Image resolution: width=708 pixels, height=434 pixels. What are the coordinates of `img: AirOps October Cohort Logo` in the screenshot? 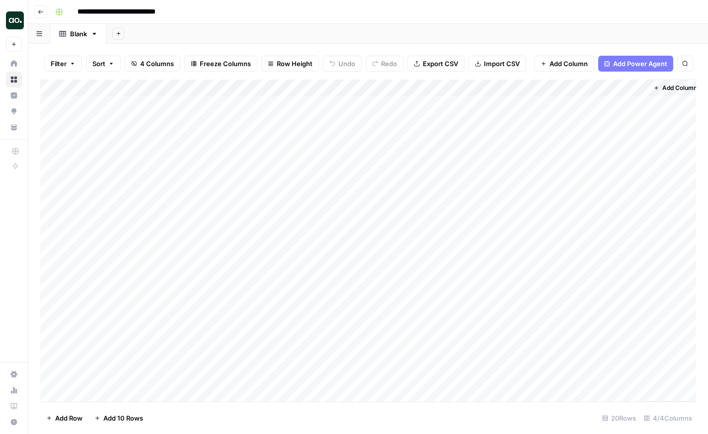 It's located at (15, 20).